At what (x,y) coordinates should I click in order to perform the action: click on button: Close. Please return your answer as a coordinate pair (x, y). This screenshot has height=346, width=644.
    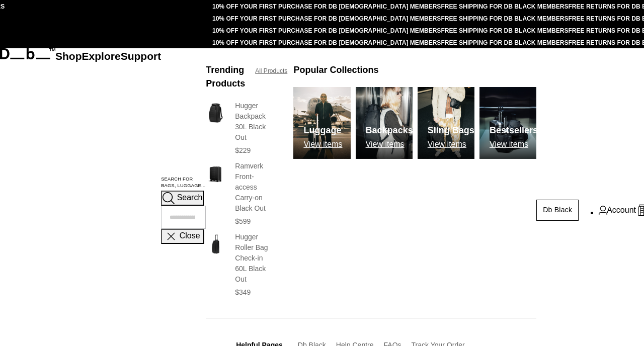
    Looking at the image, I should click on (182, 237).